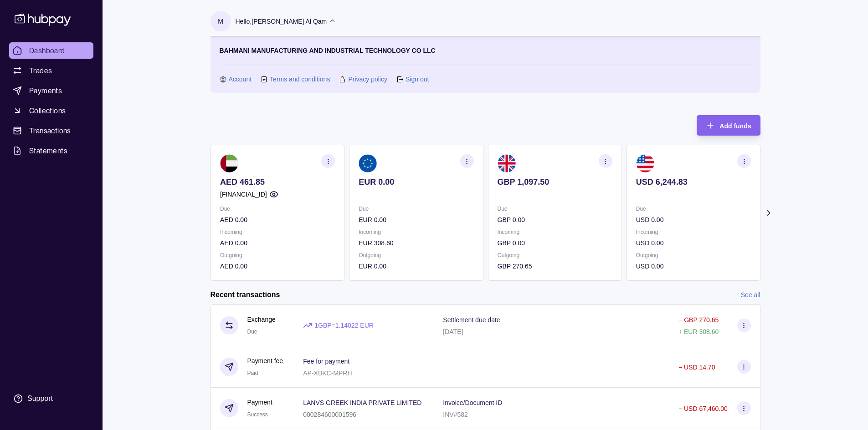 The image size is (868, 430). I want to click on p: BAHMANI MANUFACTURING AND INDUSTRIAL TECHNOLOGY CO LLC, so click(327, 50).